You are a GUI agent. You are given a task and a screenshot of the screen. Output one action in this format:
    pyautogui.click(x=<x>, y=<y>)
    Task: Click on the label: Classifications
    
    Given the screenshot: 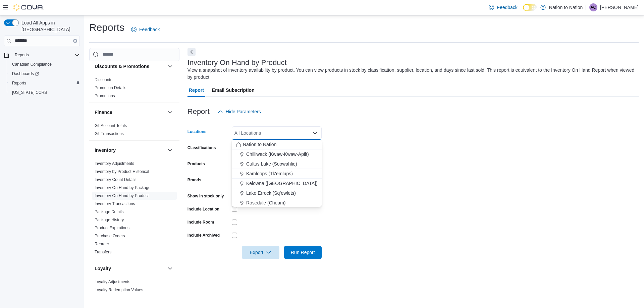 What is the action you would take?
    pyautogui.click(x=202, y=148)
    